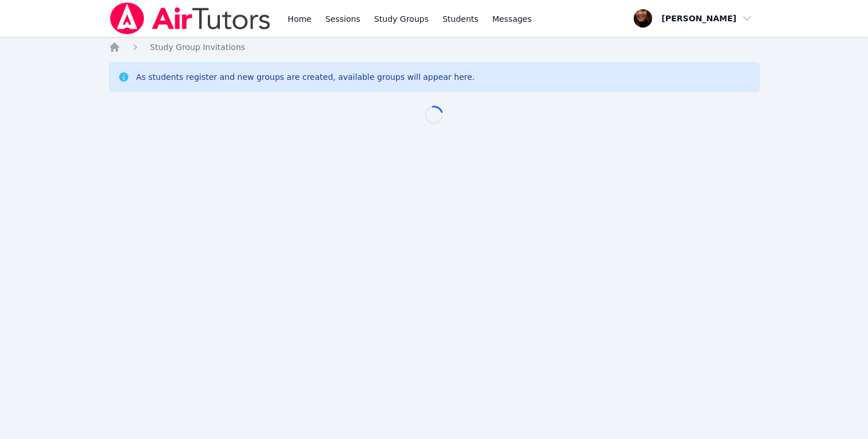 The height and width of the screenshot is (439, 868). What do you see at coordinates (190, 18) in the screenshot?
I see `img: Air Tutors` at bounding box center [190, 18].